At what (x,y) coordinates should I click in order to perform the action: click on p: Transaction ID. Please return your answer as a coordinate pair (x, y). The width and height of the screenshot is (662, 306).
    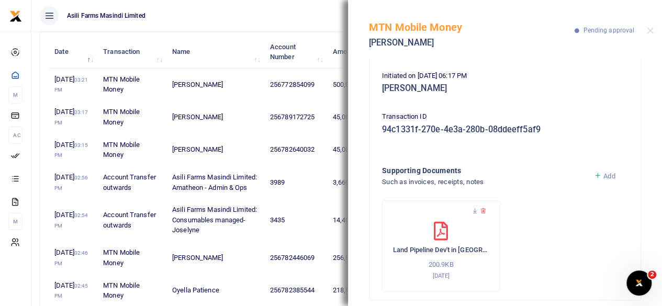
    Looking at the image, I should click on (505, 117).